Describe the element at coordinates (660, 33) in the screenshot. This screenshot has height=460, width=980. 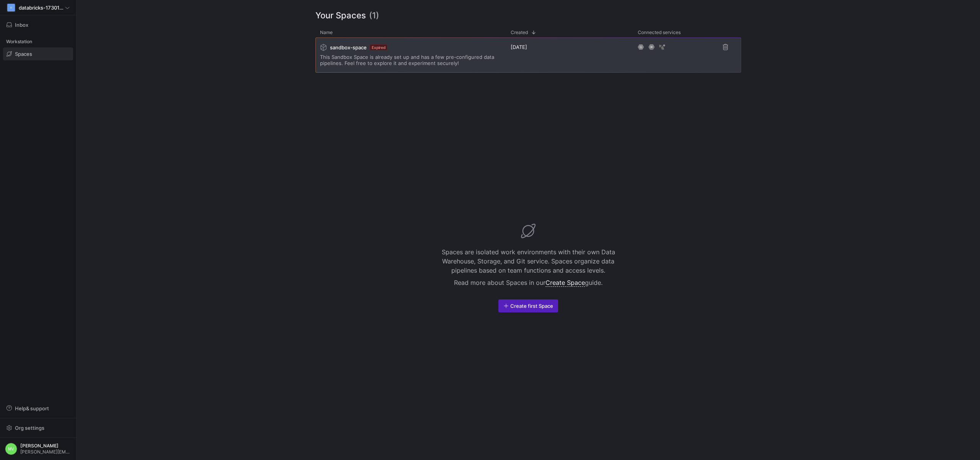
I see `span: Connected services` at that location.